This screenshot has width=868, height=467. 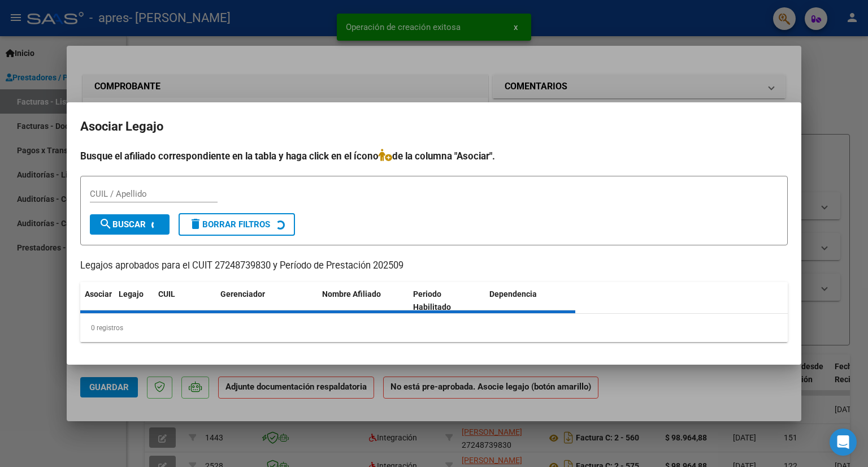 I want to click on datatable-header-cell: CUIL, so click(x=185, y=301).